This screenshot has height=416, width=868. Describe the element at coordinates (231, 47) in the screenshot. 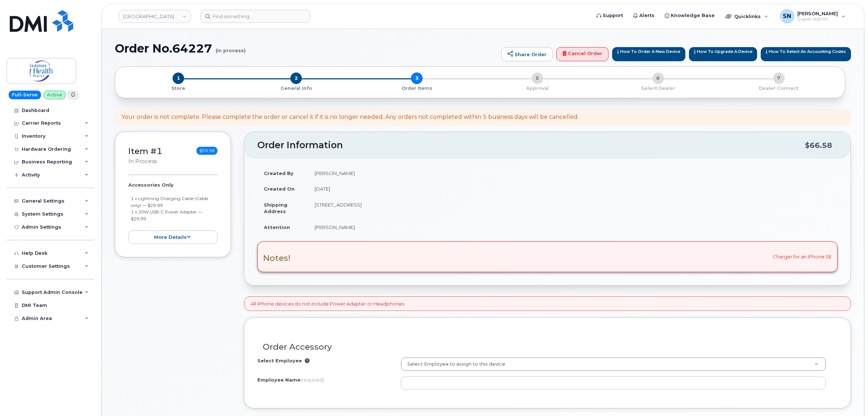

I see `small: (in process)` at that location.